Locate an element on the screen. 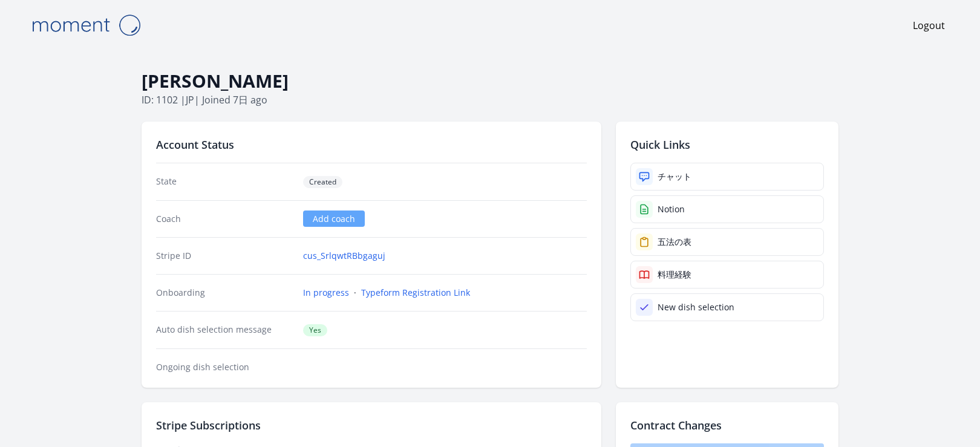  h2: Quick Links is located at coordinates (727, 145).